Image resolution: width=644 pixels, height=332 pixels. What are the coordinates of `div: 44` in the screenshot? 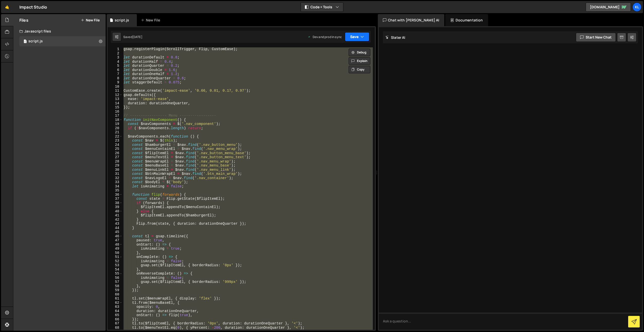 It's located at (115, 228).